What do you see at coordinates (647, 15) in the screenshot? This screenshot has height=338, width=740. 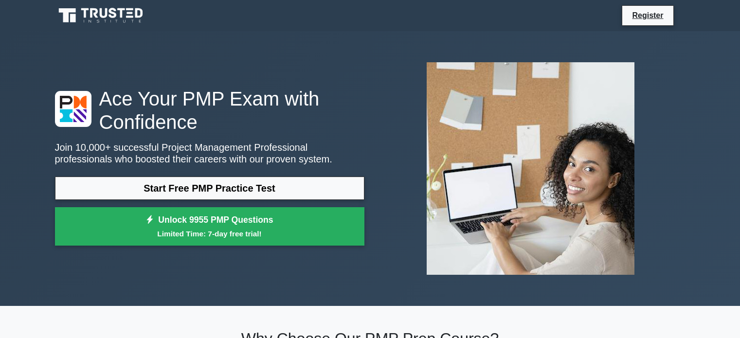 I see `a: Register` at bounding box center [647, 15].